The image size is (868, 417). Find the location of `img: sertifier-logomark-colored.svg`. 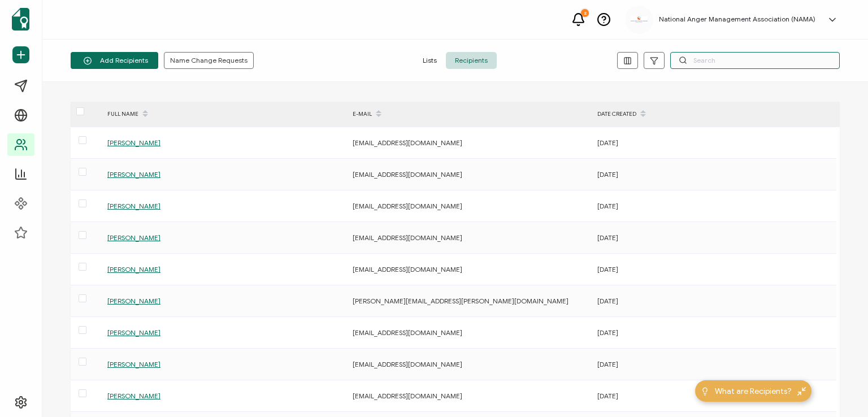

img: sertifier-logomark-colored.svg is located at coordinates (20, 19).